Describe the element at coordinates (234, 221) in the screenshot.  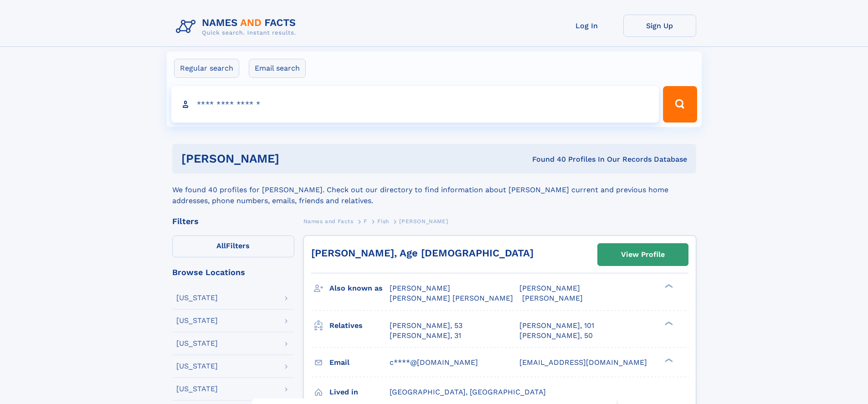
I see `div: Filters` at that location.